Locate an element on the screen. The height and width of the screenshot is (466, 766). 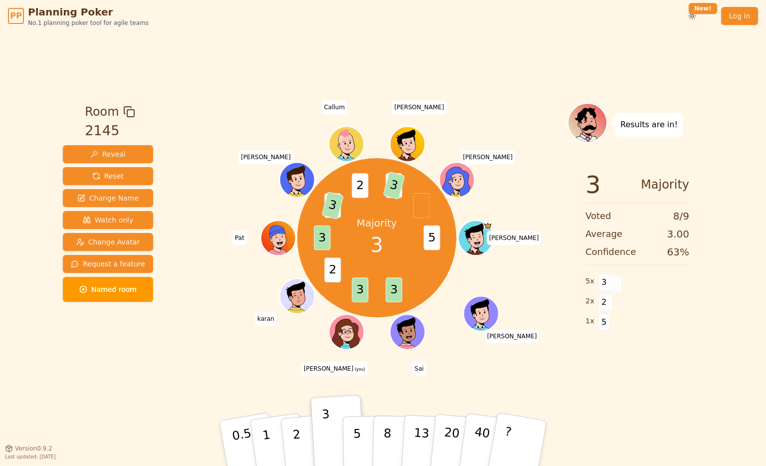
span: Mohamed is the host is located at coordinates (488, 226).